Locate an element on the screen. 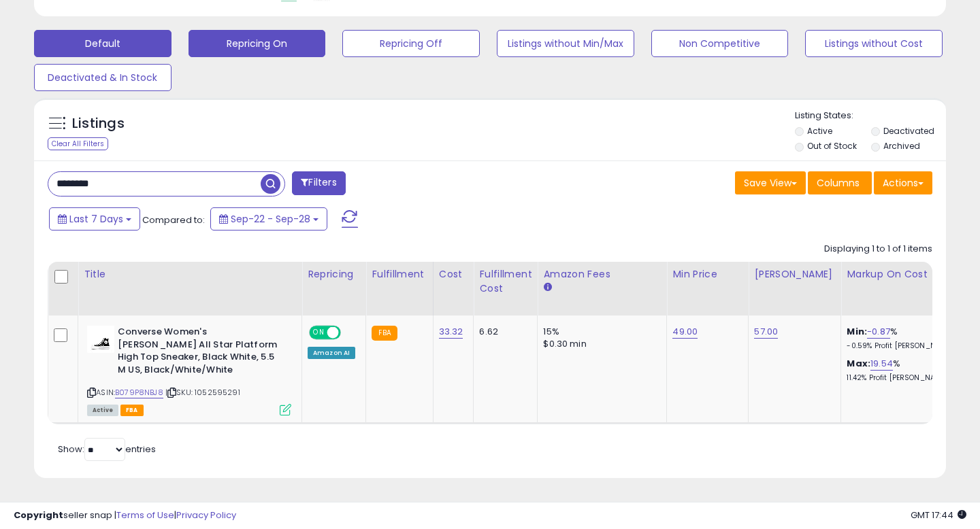 The image size is (980, 529). button: Save View is located at coordinates (770, 183).